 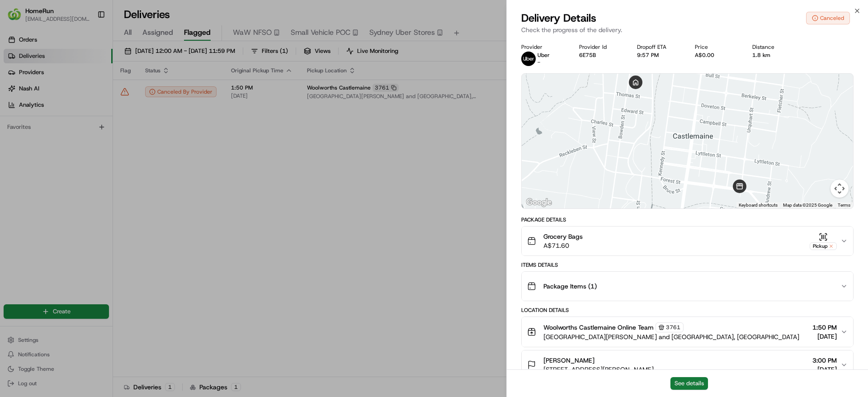 What do you see at coordinates (687, 220) in the screenshot?
I see `div: Package Details` at bounding box center [687, 220].